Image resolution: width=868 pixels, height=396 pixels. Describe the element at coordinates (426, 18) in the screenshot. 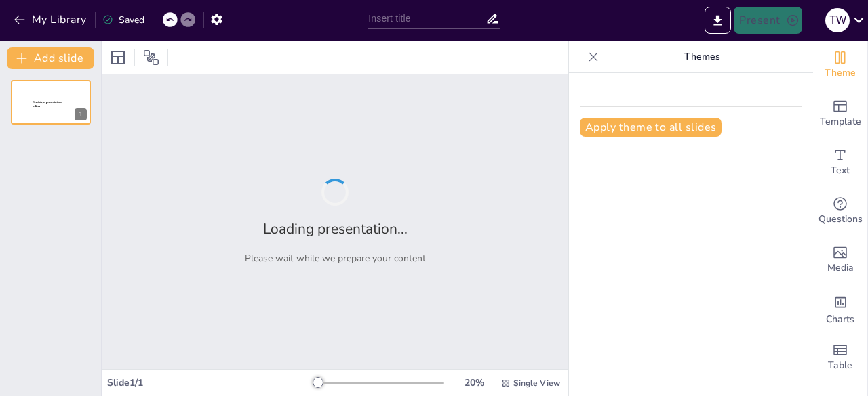

I see `input: Insert title` at that location.